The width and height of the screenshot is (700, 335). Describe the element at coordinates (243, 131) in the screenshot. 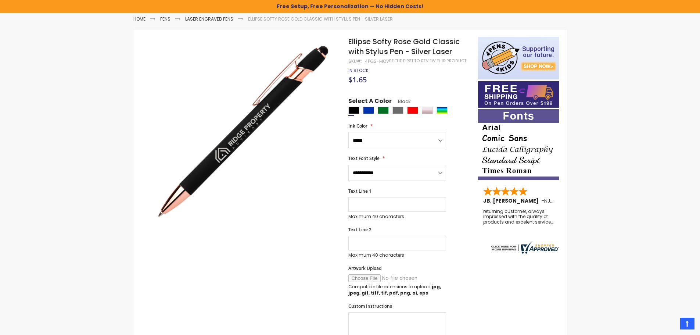

I see `img: black-ellipse-softy-rose-gold-classic-with-stylus-silver-laser-mov_1.jpg` at that location.